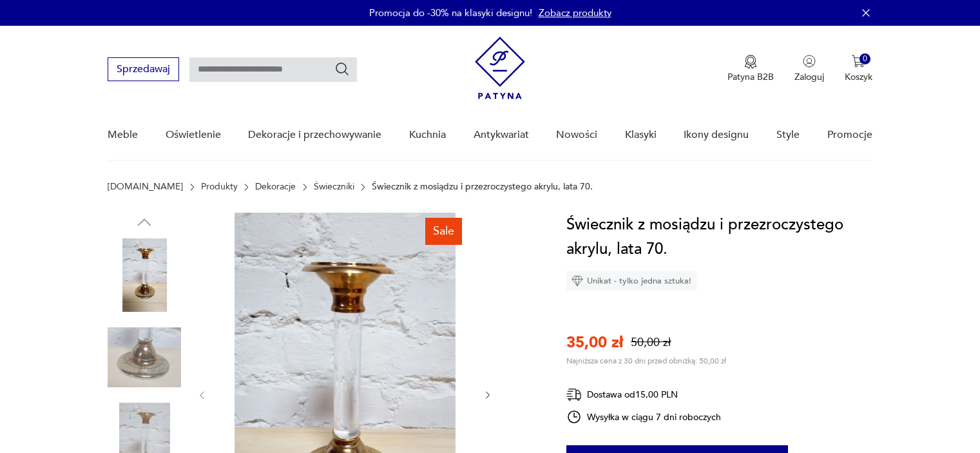 The height and width of the screenshot is (453, 980). I want to click on a: Klasyki, so click(641, 135).